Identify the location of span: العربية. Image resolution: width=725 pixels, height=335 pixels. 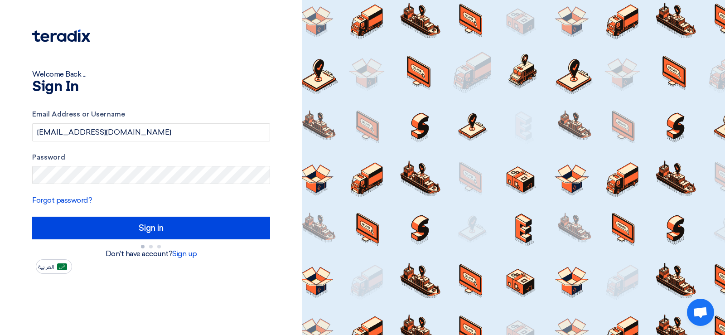
(46, 267).